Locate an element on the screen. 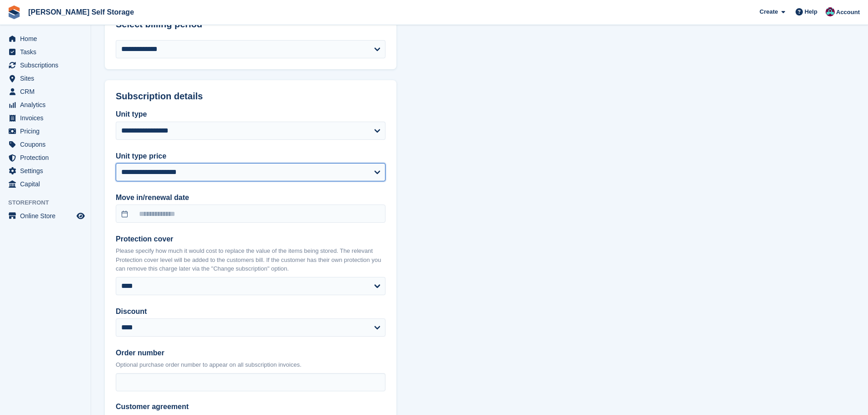  span: Invoices is located at coordinates (47, 118).